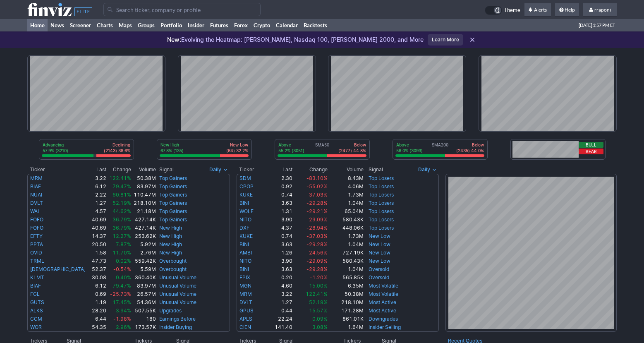 The image size is (644, 343). Describe the element at coordinates (278, 228) in the screenshot. I see `td: 4.37` at that location.